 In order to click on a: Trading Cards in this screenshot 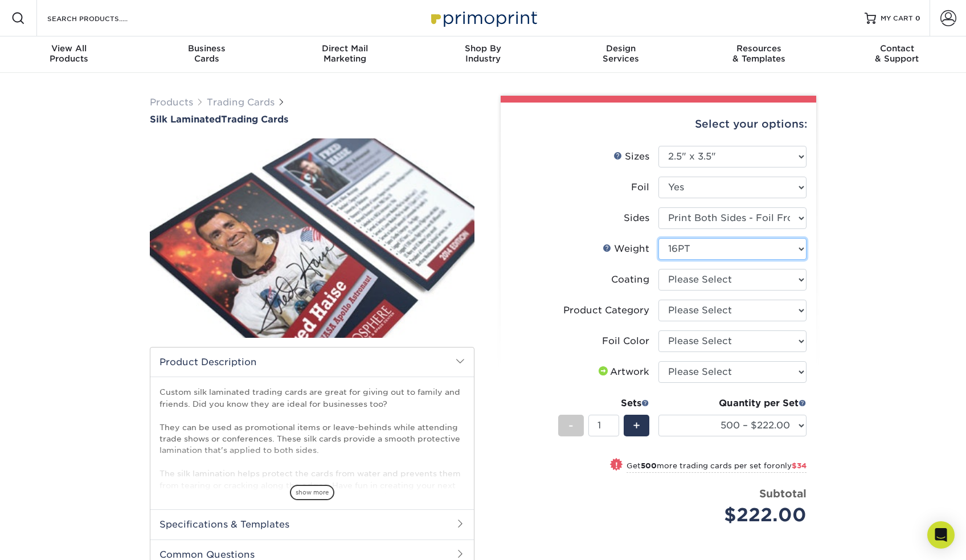, I will do `click(241, 102)`.